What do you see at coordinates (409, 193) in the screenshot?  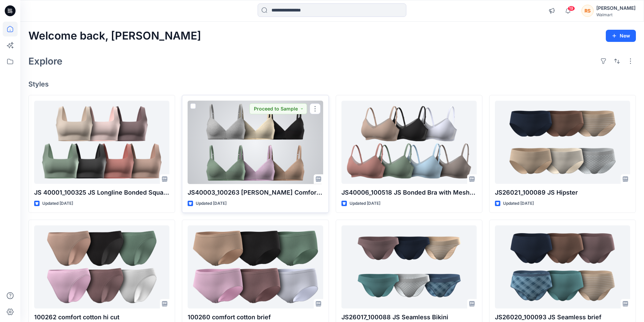 I see `p: JS40006_100518 JS Bonded Bra with Mesh Inserts` at bounding box center [409, 193].